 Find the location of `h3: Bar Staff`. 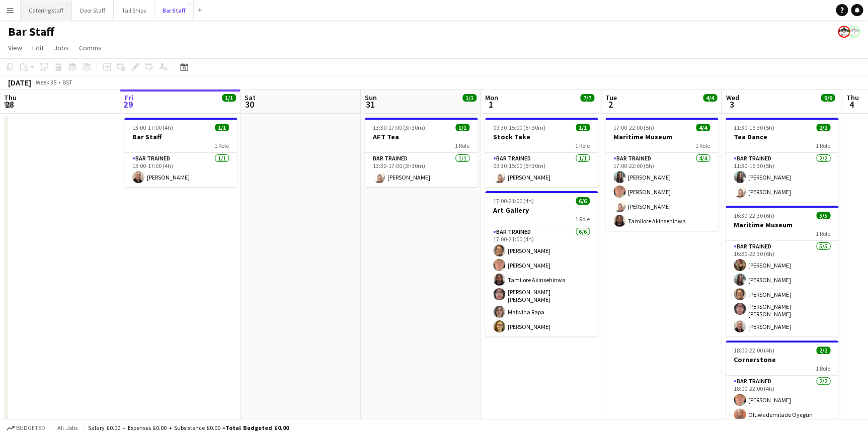

h3: Bar Staff is located at coordinates (180, 137).